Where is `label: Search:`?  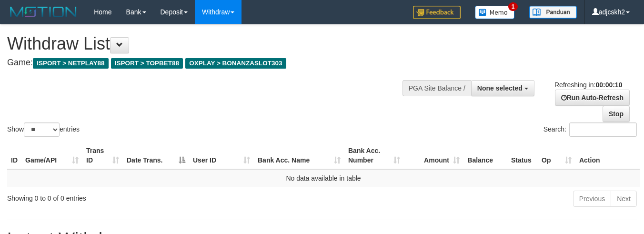
label: Search: is located at coordinates (590, 130).